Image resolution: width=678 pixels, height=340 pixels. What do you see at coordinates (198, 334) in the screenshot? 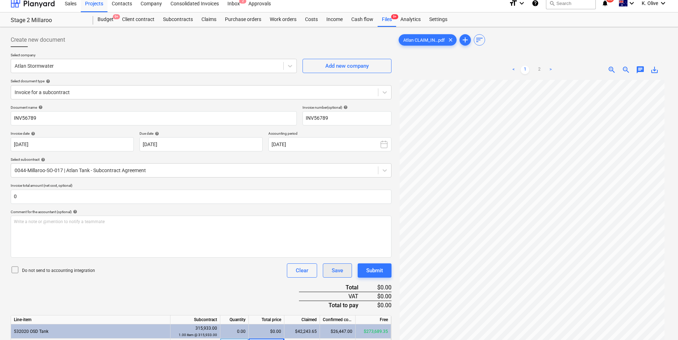
I see `small: 1.00 item @ 315,933.00` at bounding box center [198, 334].